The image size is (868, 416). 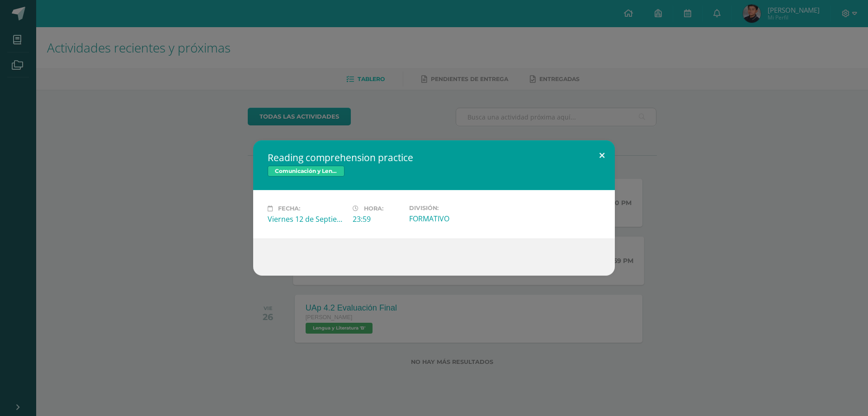 What do you see at coordinates (377, 219) in the screenshot?
I see `div: 23:59` at bounding box center [377, 219].